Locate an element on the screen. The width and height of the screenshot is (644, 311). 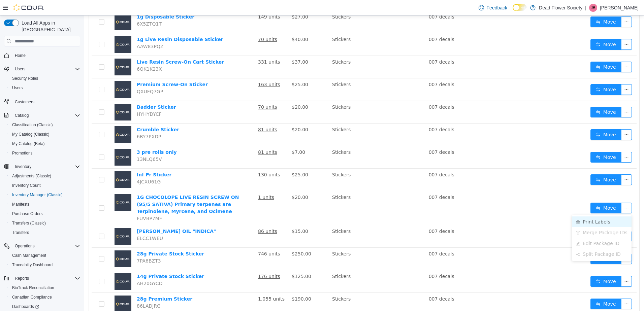
span: 13NLQ65V is located at coordinates (65, 144).